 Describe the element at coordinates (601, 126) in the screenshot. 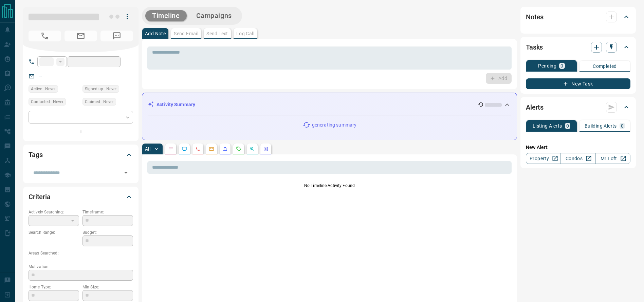

I see `p: Building Alerts` at that location.